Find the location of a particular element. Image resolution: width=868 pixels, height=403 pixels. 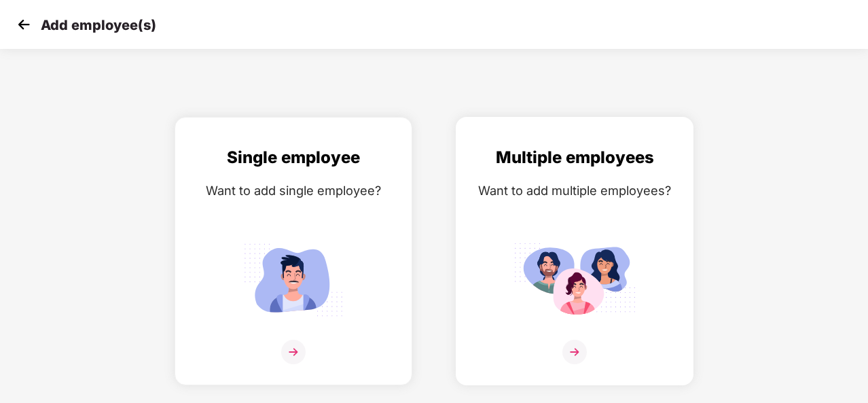

div: Want to add single employee? is located at coordinates (294, 191).